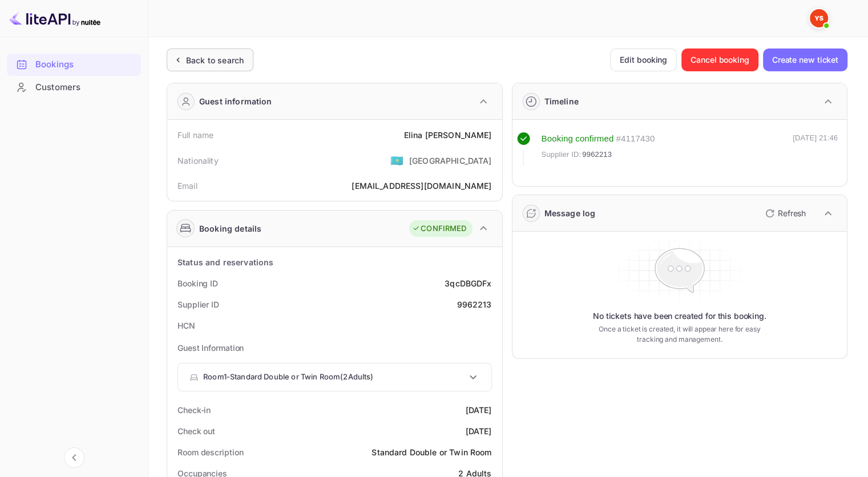 The width and height of the screenshot is (868, 477). I want to click on span: United States, so click(397, 161).